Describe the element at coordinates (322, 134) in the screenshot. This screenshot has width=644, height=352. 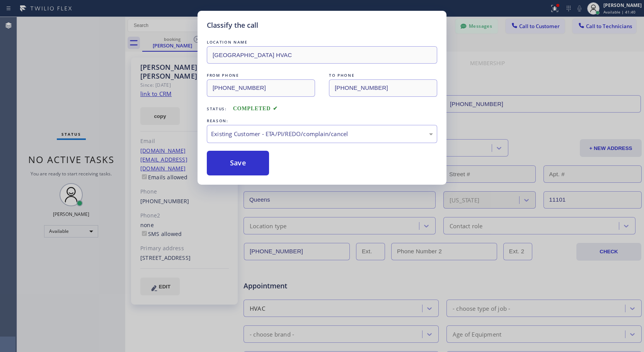
I see `div: Existing Customer - ETA/PI/REDO/complain/cancel` at that location.